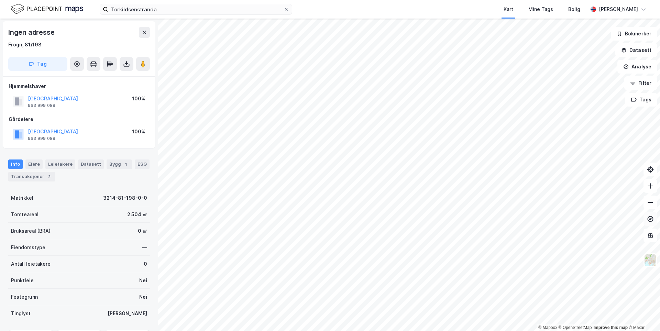  I want to click on div: Kontrollprogram for chat, so click(643, 315).